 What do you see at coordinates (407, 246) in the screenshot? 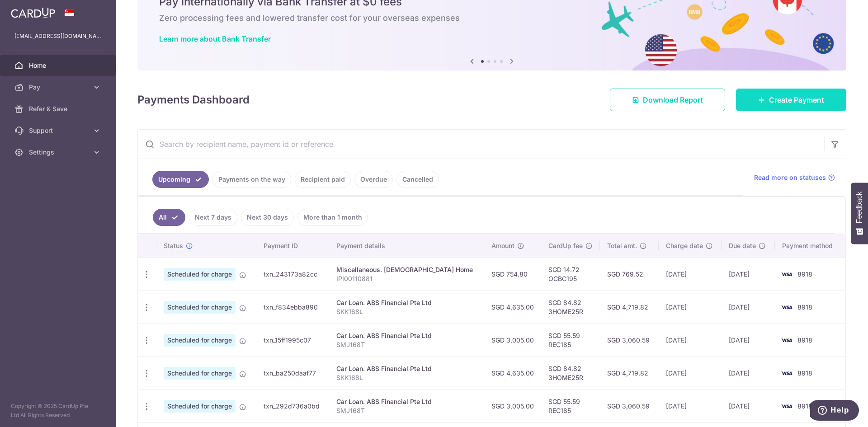
I see `th: Payment details` at bounding box center [407, 246].